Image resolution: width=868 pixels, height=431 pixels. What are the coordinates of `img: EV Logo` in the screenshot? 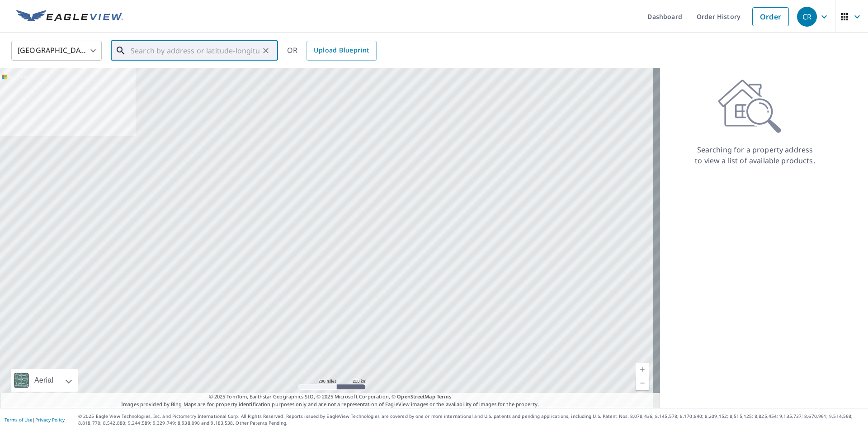 It's located at (70, 17).